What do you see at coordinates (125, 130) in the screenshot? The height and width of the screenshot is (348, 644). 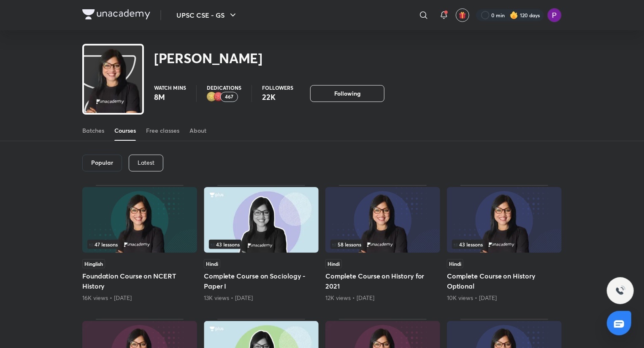 I see `div: Courses` at bounding box center [125, 130].